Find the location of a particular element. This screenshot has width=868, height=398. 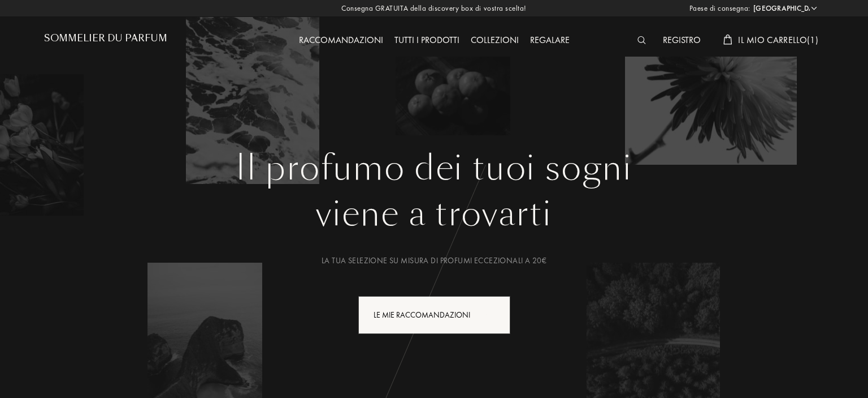

a: Regalare is located at coordinates (550, 40).